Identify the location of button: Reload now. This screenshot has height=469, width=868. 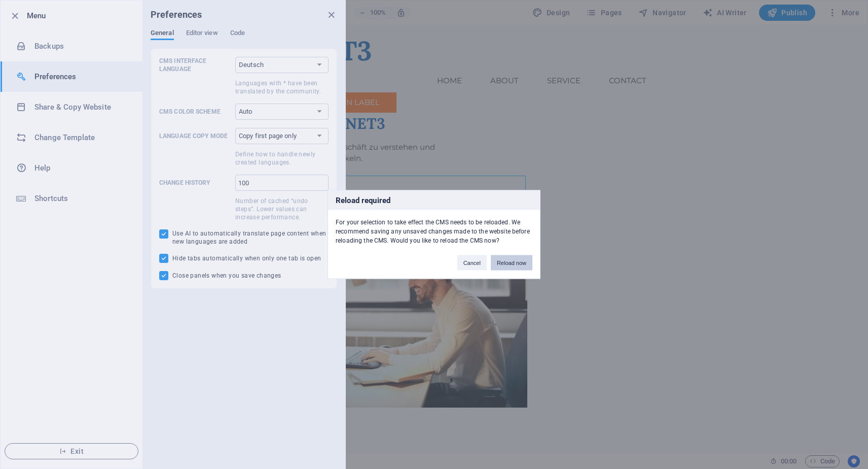
(511, 262).